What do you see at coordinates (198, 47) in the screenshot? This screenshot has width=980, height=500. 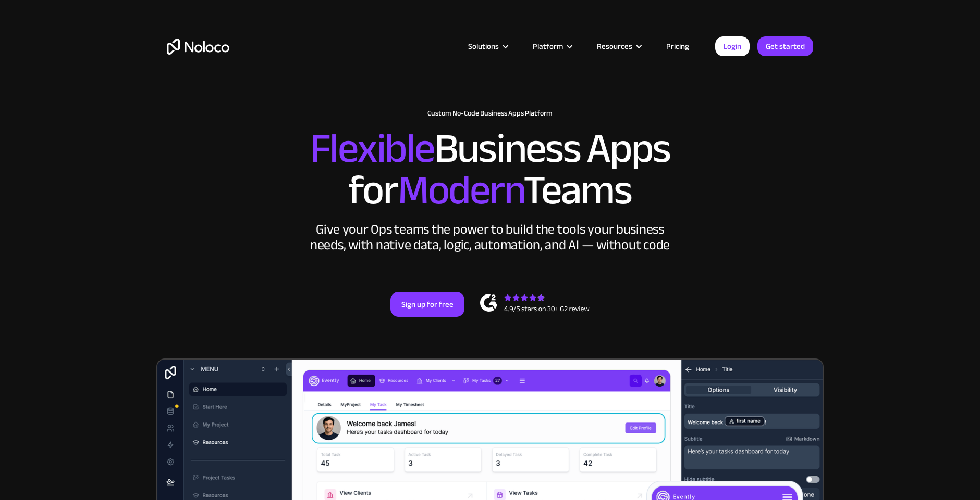 I see `a: home` at bounding box center [198, 47].